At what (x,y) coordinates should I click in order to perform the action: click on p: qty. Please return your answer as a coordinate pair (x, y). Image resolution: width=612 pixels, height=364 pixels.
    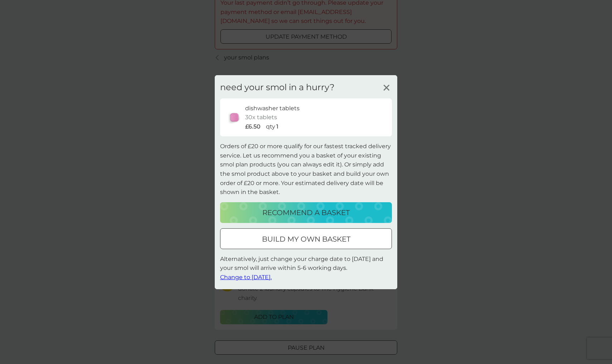
    Looking at the image, I should click on (271, 126).